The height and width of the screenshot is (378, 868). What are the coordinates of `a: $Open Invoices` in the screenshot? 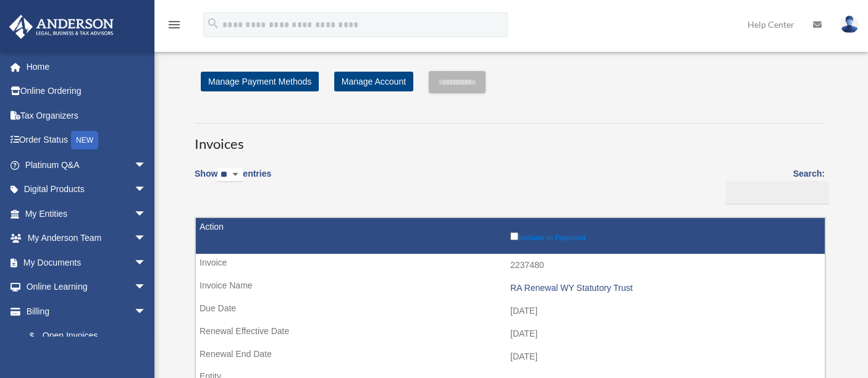 It's located at (84, 336).